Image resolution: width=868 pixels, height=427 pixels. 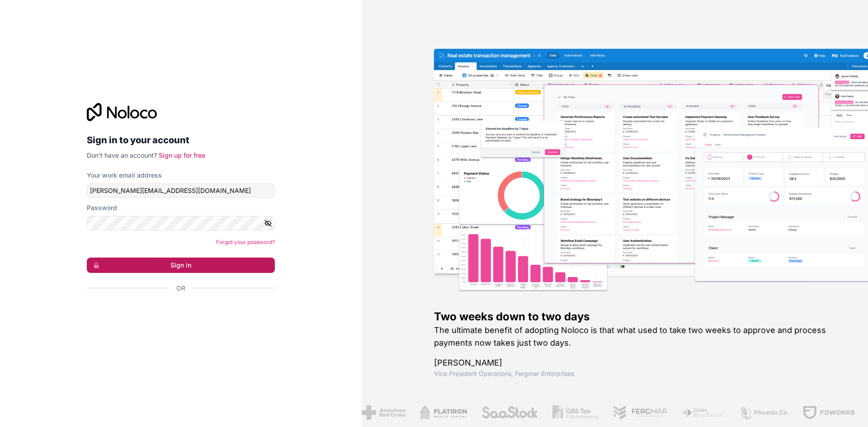 What do you see at coordinates (703, 412) in the screenshot?
I see `img: /assets/fiera-fwj2N5v4.png` at bounding box center [703, 412].